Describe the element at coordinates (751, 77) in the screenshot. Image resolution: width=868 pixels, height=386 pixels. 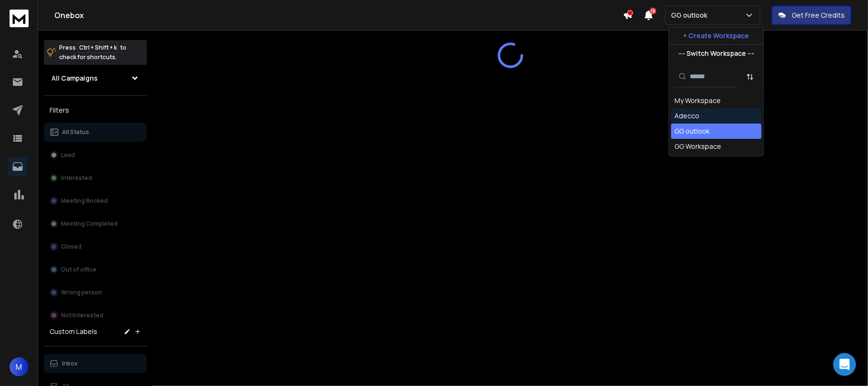
I see `button: Sort by Sort A-Z` at that location.